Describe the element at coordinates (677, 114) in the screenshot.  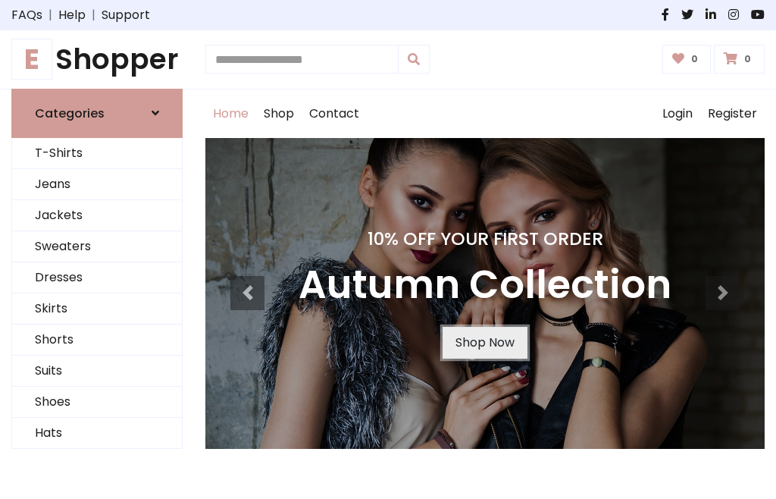
I see `a: Login` at that location.